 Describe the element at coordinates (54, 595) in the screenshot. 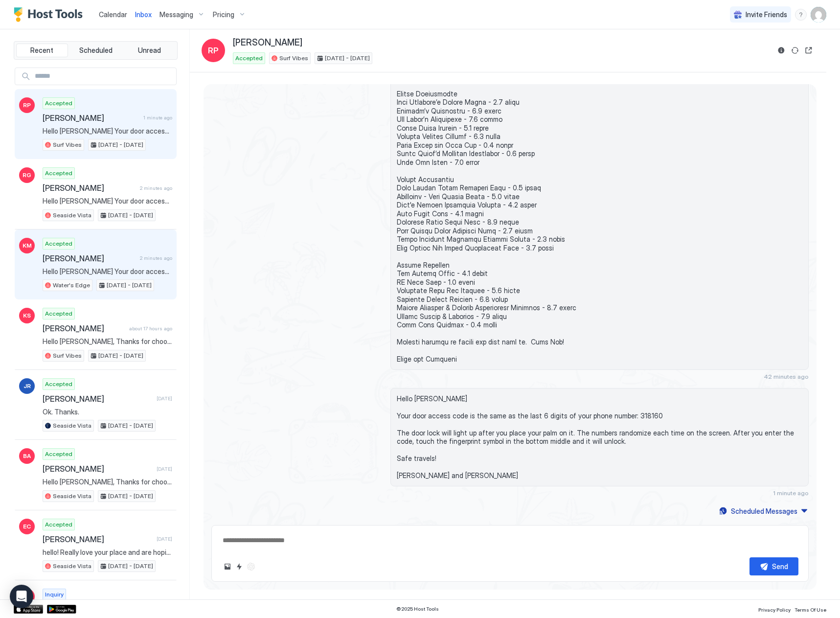

I see `span: Inquiry` at that location.